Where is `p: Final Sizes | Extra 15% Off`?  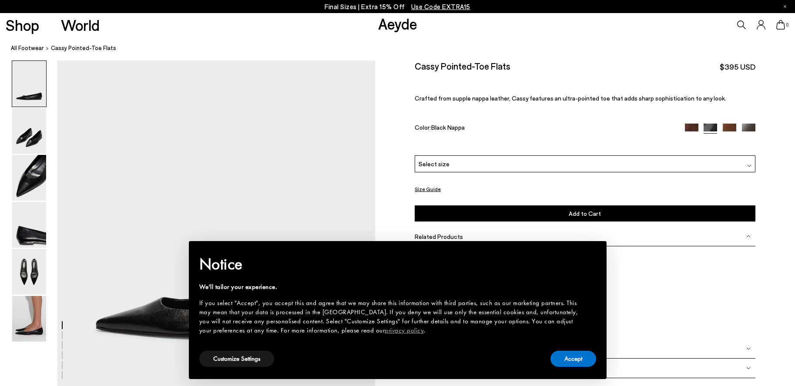 p: Final Sizes | Extra 15% Off is located at coordinates (397, 7).